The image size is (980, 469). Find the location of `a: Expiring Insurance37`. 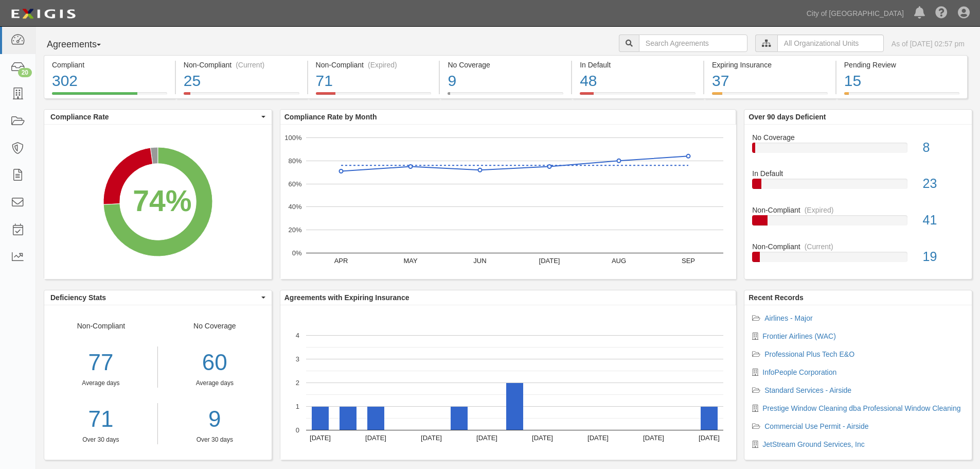

a: Expiring Insurance37 is located at coordinates (769, 96).